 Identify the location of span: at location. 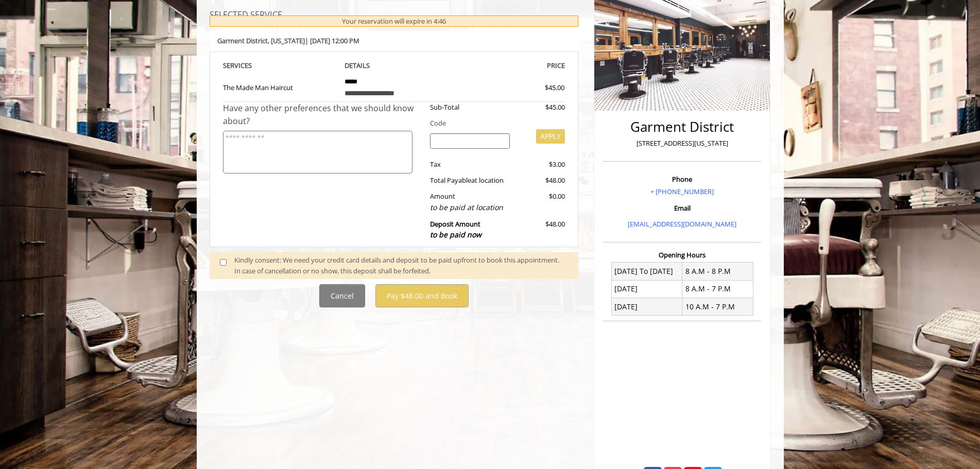
(487, 180).